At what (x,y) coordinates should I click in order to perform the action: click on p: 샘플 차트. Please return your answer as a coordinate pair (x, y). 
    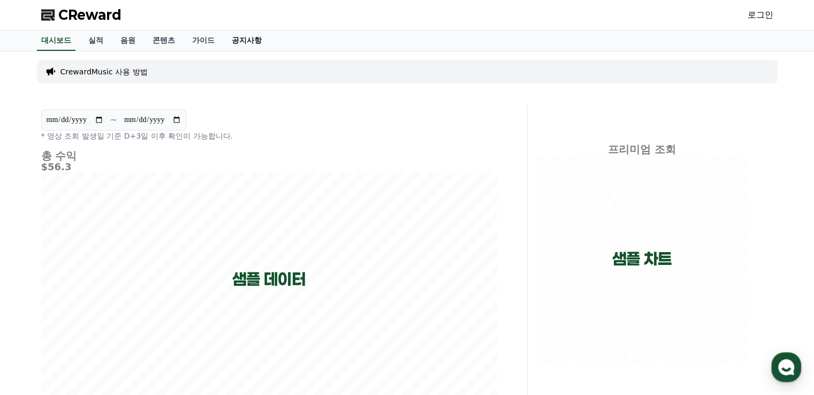
    Looking at the image, I should click on (642, 259).